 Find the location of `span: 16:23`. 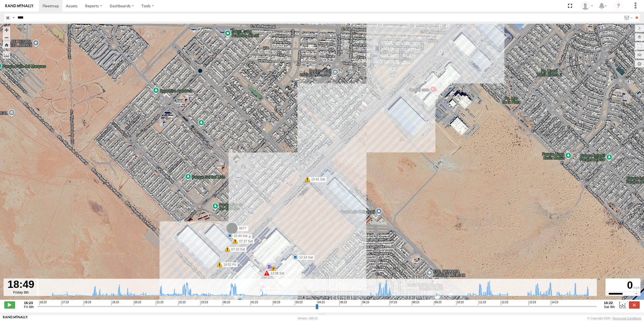

span: 16:23 is located at coordinates (43, 303).